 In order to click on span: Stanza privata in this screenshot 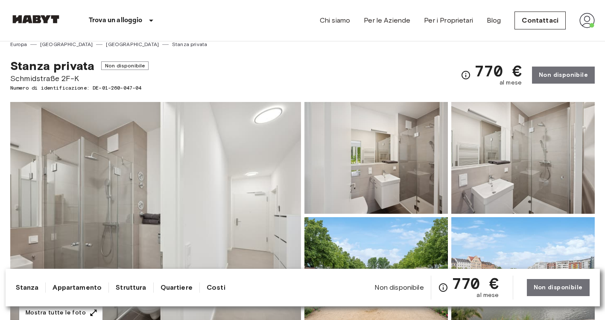, I will do `click(52, 66)`.